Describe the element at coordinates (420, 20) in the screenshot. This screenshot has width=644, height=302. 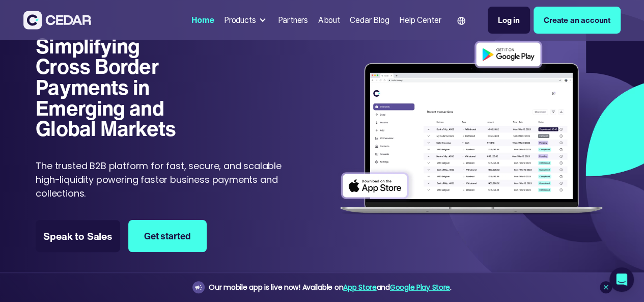
I see `a: Help Center` at that location.